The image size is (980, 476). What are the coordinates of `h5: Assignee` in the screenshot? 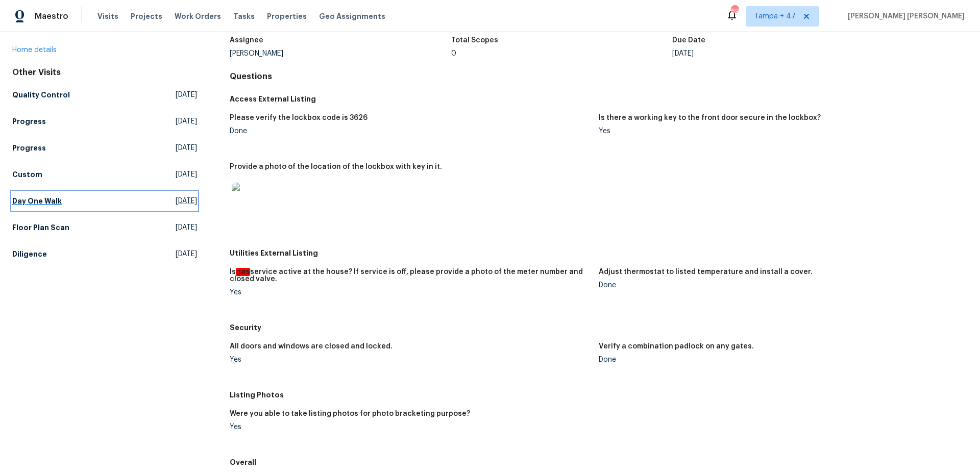 It's located at (246, 40).